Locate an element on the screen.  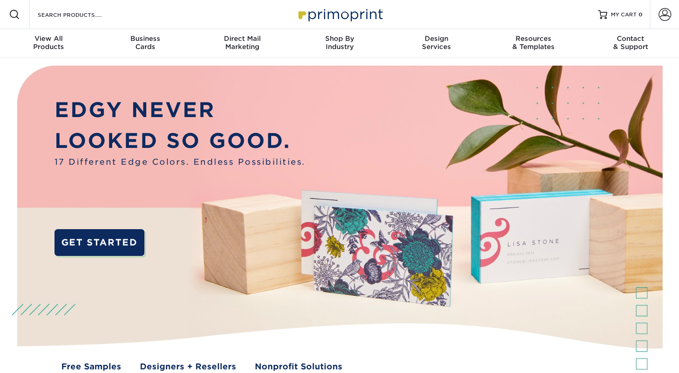
a: Contact& Support is located at coordinates (631, 44).